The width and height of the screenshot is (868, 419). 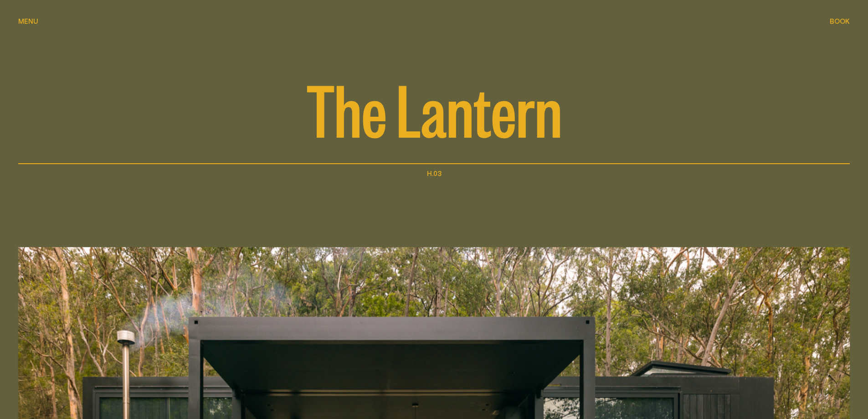 What do you see at coordinates (840, 22) in the screenshot?
I see `button: show booking tray` at bounding box center [840, 22].